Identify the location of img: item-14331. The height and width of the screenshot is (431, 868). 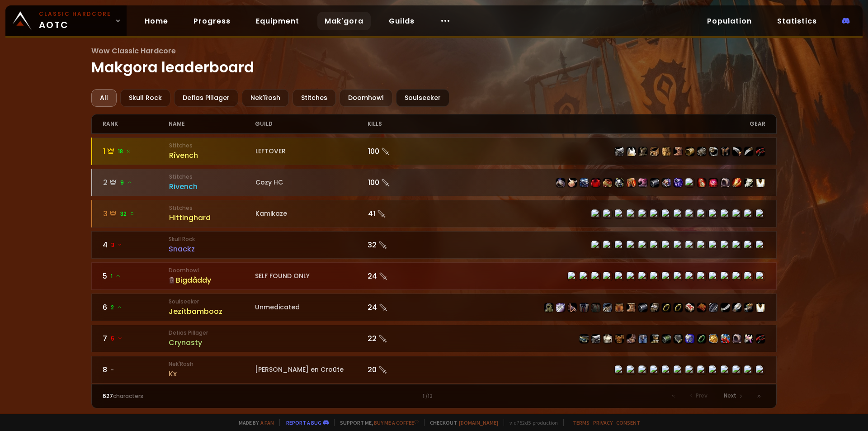
(725, 183).